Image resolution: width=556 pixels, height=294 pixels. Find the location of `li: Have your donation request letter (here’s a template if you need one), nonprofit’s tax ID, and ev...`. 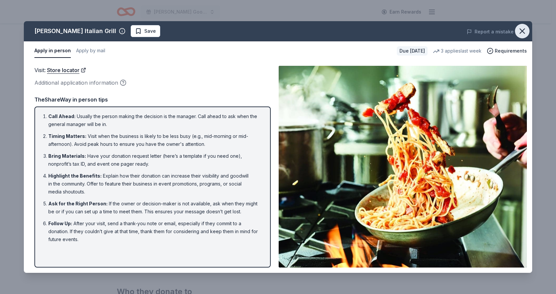

li: Have your donation request letter (here’s a template if you need one), nonprofit’s tax ID, and ev... is located at coordinates (155, 160).